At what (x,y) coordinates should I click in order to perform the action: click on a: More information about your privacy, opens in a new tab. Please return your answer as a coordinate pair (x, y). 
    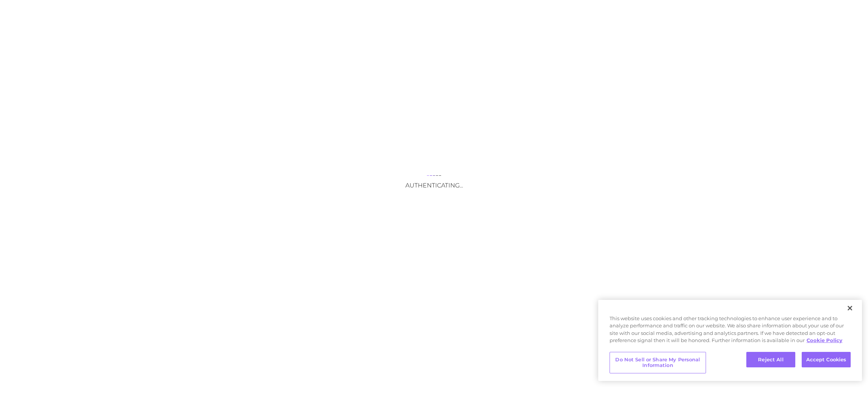
    Looking at the image, I should click on (824, 340).